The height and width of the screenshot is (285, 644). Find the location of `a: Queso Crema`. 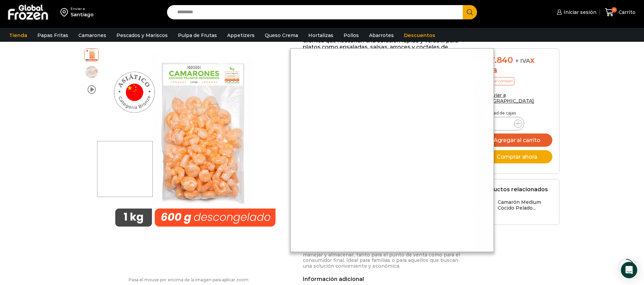

a: Queso Crema is located at coordinates (281, 35).